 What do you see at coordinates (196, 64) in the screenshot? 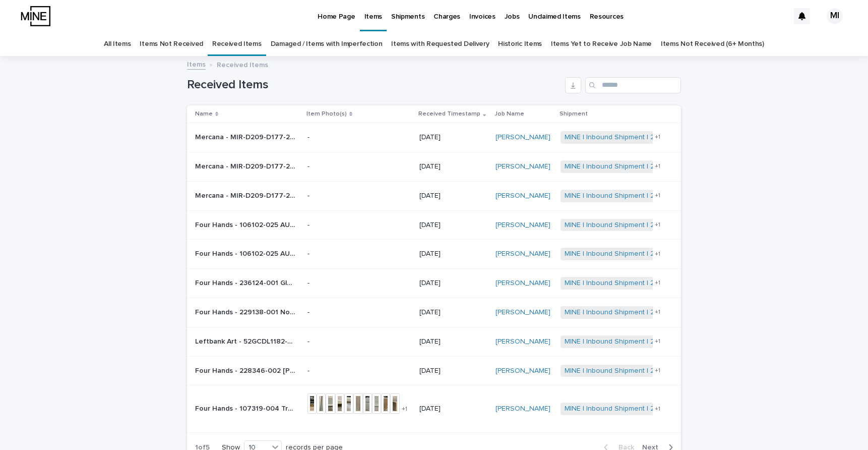
I see `a: Items` at bounding box center [196, 64].